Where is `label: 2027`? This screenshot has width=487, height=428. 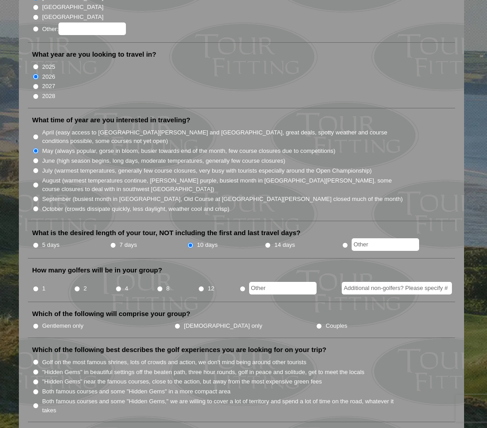 label: 2027 is located at coordinates (49, 86).